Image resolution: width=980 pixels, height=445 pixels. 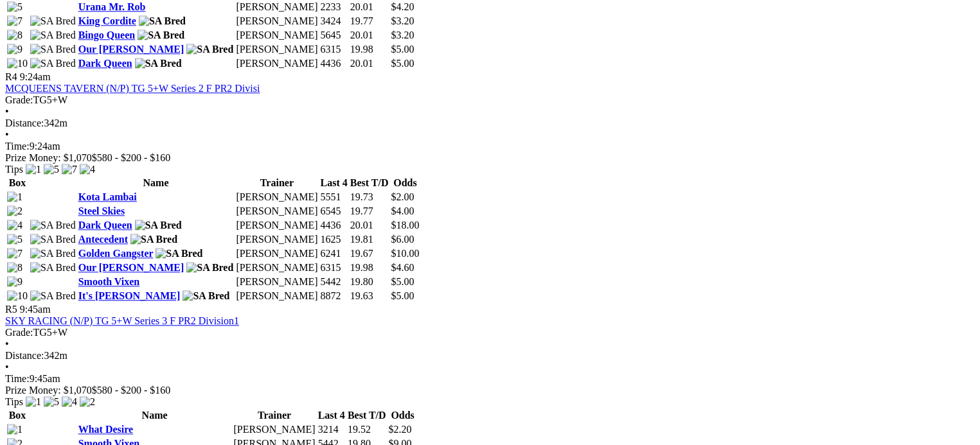 What do you see at coordinates (102, 211) in the screenshot?
I see `a: Steel Skies` at bounding box center [102, 211].